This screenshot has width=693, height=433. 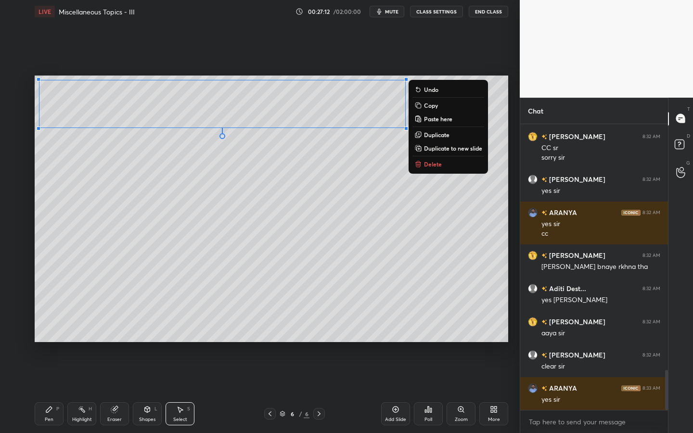 What do you see at coordinates (601, 367) in the screenshot?
I see `div: clear sir` at bounding box center [601, 367].